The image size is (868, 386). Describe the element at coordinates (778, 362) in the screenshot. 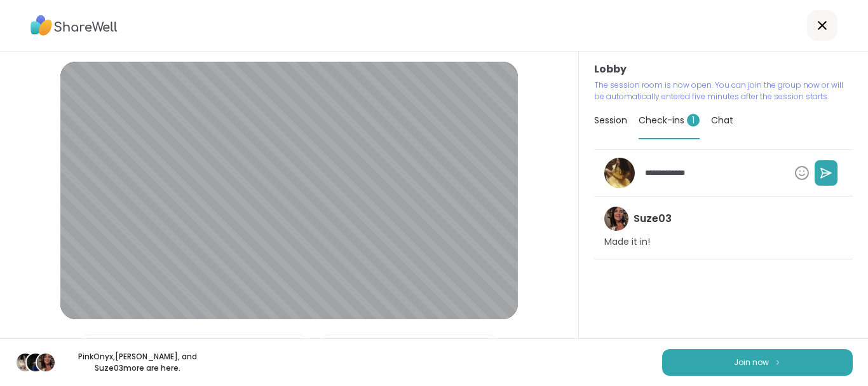

I see `img: ShareWell Logomark` at that location.